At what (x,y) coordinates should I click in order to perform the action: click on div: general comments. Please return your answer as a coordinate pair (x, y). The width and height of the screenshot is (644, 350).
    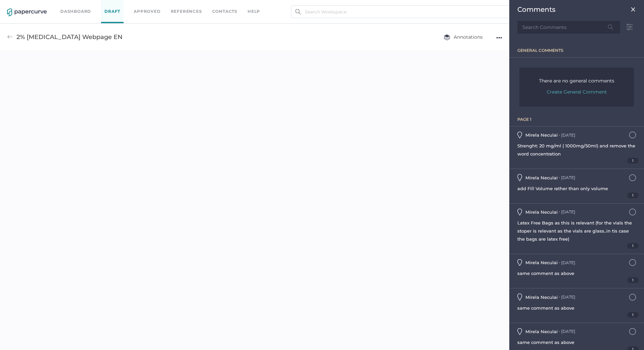
    Looking at the image, I should click on (581, 50).